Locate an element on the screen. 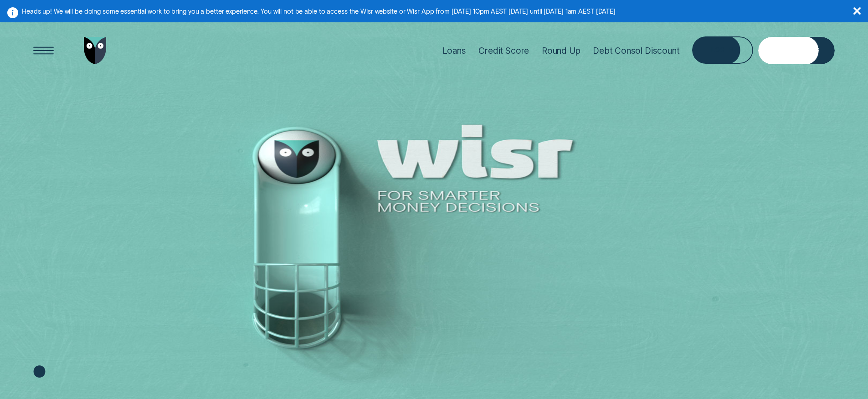 The width and height of the screenshot is (868, 399). button: Open Menu is located at coordinates (44, 50).